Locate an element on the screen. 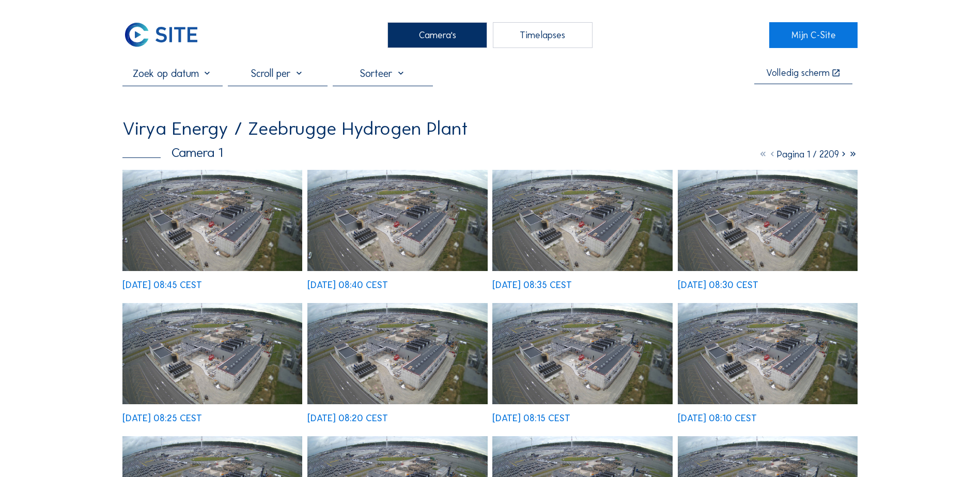 The height and width of the screenshot is (477, 980). div: Camera's is located at coordinates (437, 35).